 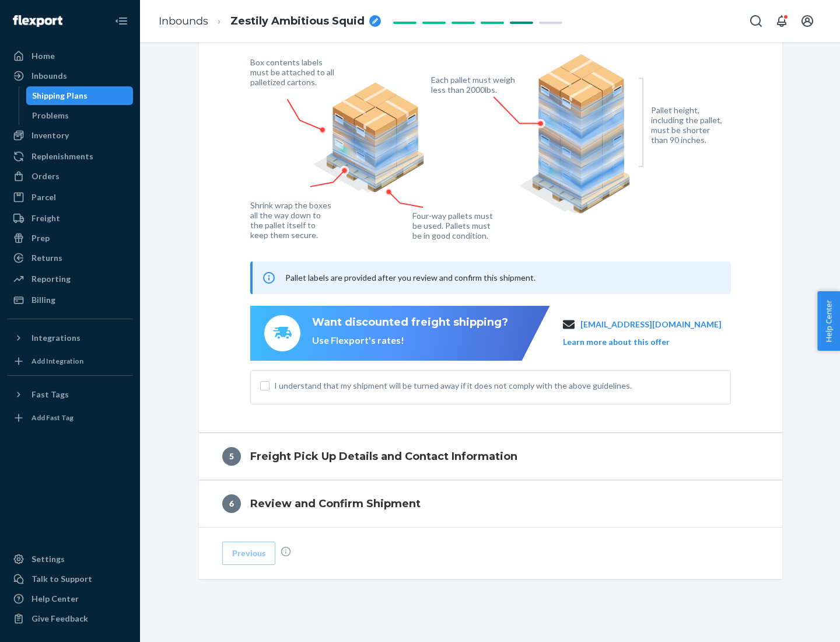 I want to click on button: Give Feedback, so click(x=70, y=619).